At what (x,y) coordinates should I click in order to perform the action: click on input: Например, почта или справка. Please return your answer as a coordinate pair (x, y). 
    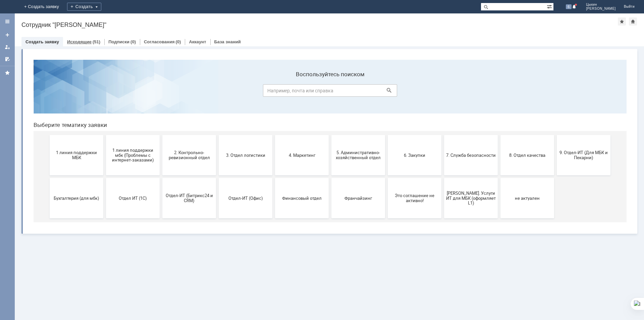
    Looking at the image, I should click on (301, 36).